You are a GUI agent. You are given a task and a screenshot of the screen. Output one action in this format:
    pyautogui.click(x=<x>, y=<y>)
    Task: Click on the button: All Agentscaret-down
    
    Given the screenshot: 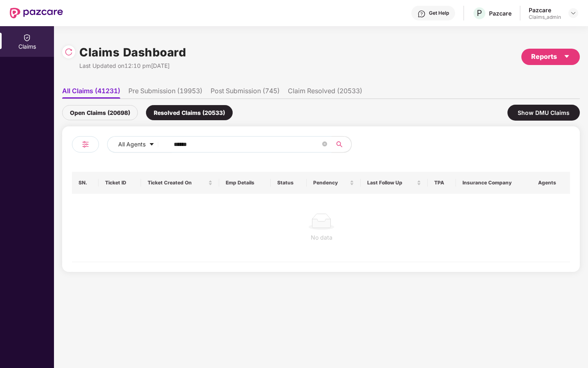 What is the action you would take?
    pyautogui.click(x=139, y=144)
    